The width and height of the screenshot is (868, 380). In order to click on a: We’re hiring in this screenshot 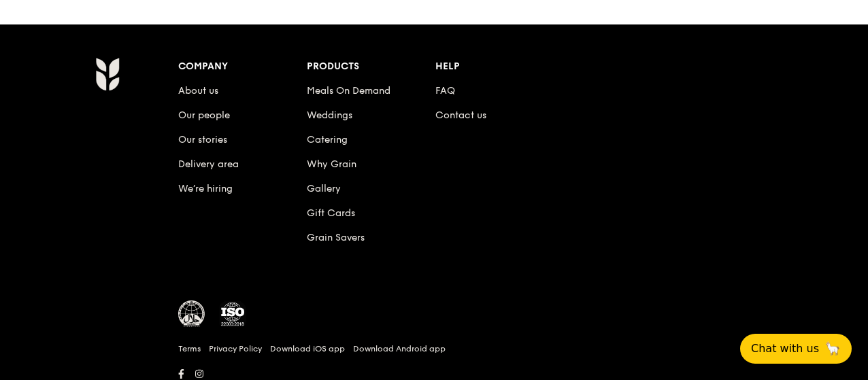, I will do `click(205, 188)`.